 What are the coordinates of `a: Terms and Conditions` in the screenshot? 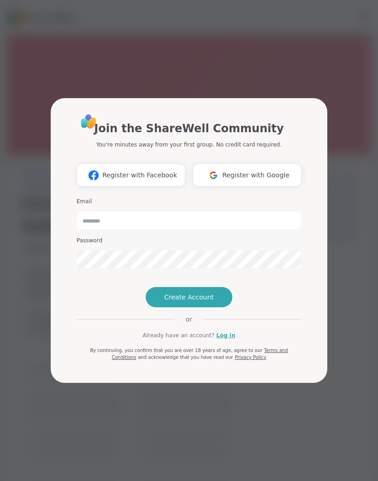 It's located at (200, 354).